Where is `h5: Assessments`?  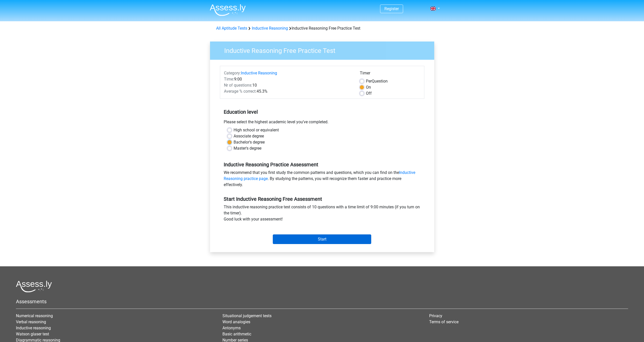
h5: Assessments is located at coordinates (322, 301).